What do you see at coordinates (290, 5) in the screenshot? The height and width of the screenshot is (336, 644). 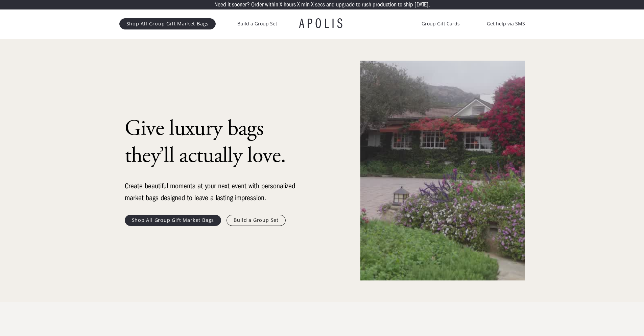 I see `p: hours` at bounding box center [290, 5].